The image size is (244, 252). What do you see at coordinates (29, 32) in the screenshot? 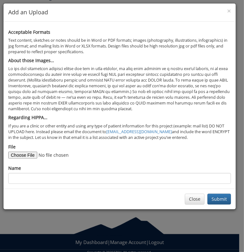
I see `b: Acceptable Formats` at bounding box center [29, 32].